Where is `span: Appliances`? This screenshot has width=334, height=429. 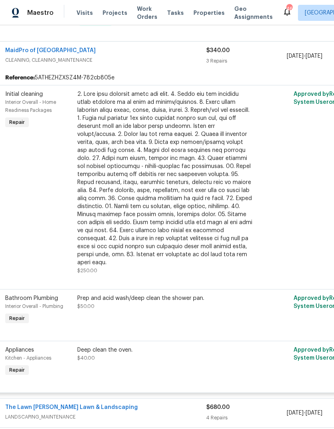 span: Appliances is located at coordinates (20, 350).